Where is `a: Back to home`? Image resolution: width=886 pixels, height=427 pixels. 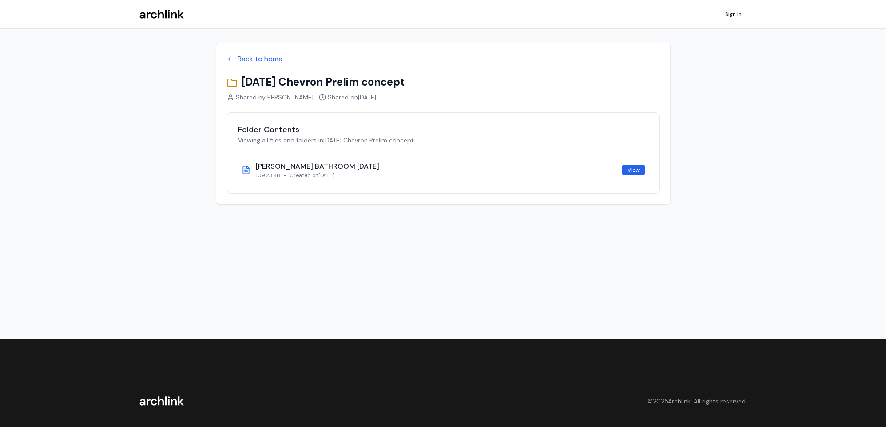
a: Back to home is located at coordinates (443, 59).